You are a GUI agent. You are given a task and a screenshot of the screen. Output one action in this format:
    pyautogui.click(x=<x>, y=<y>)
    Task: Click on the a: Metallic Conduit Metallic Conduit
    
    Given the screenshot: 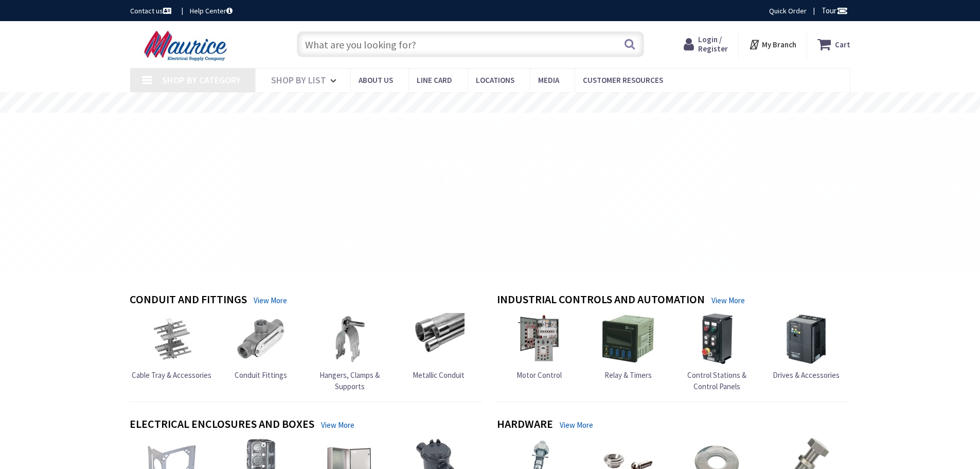 What is the action you would take?
    pyautogui.click(x=439, y=347)
    